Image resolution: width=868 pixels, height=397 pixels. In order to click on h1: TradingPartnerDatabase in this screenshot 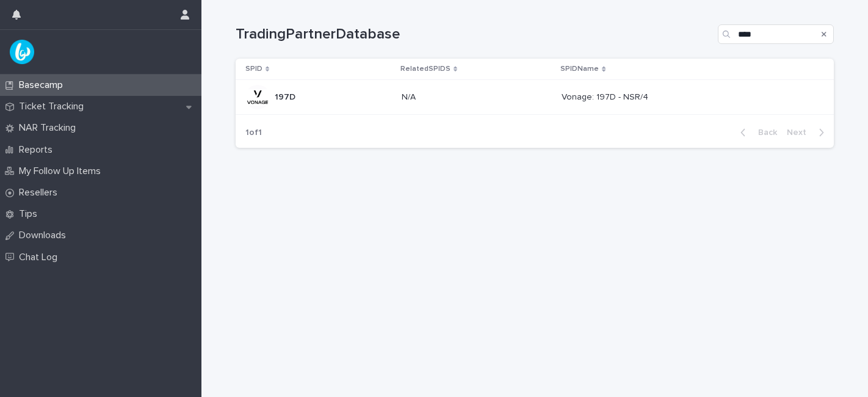, I will do `click(474, 34)`.